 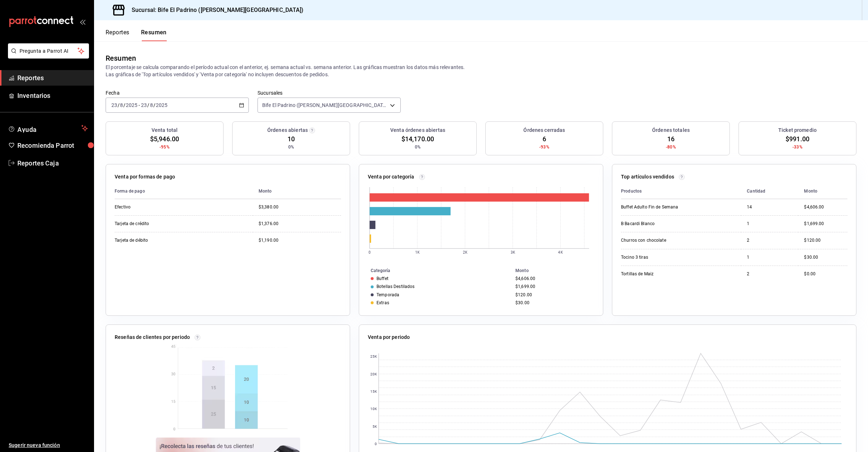 I want to click on span: $14,170.00, so click(x=418, y=139).